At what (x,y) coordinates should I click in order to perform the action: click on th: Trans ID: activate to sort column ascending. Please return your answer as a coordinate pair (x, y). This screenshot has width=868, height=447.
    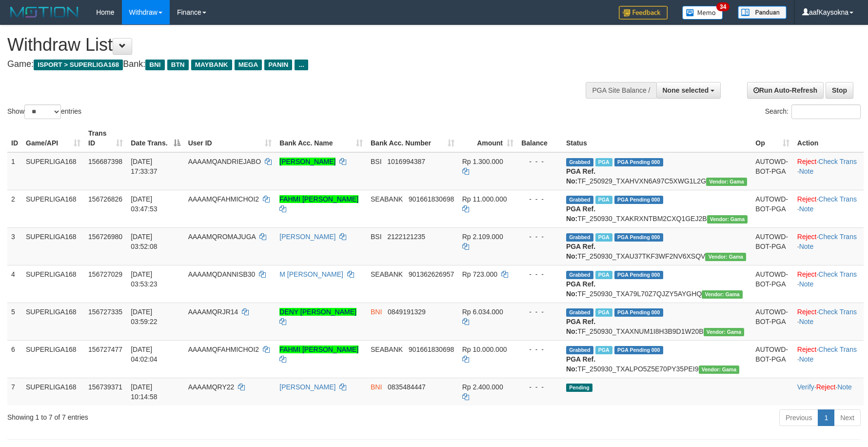
    Looking at the image, I should click on (105, 138).